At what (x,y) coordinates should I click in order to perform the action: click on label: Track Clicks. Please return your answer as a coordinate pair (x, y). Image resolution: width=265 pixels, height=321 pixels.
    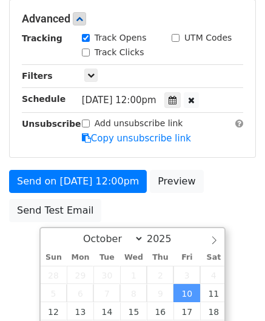
    Looking at the image, I should click on (120, 52).